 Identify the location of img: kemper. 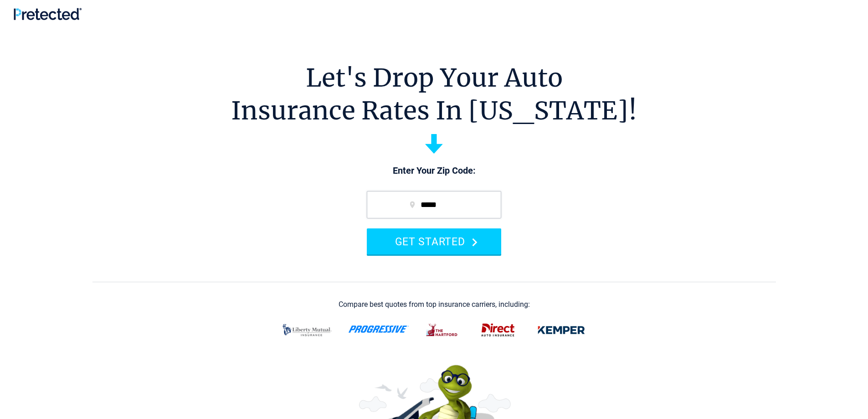
(561, 330).